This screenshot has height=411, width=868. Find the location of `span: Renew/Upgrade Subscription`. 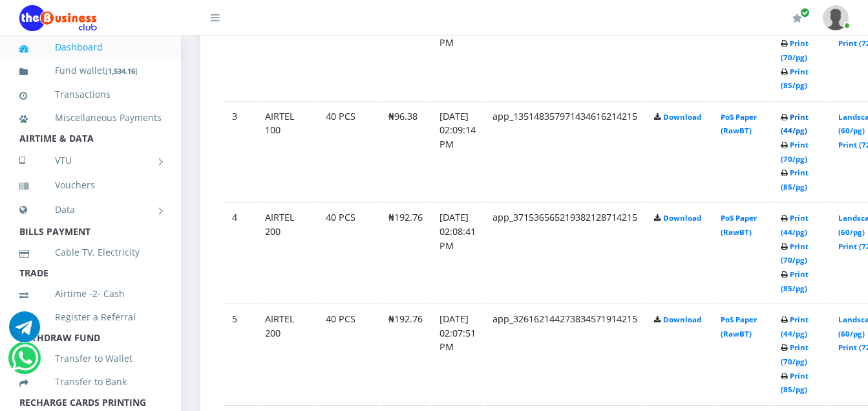

span: Renew/Upgrade Subscription is located at coordinates (805, 13).